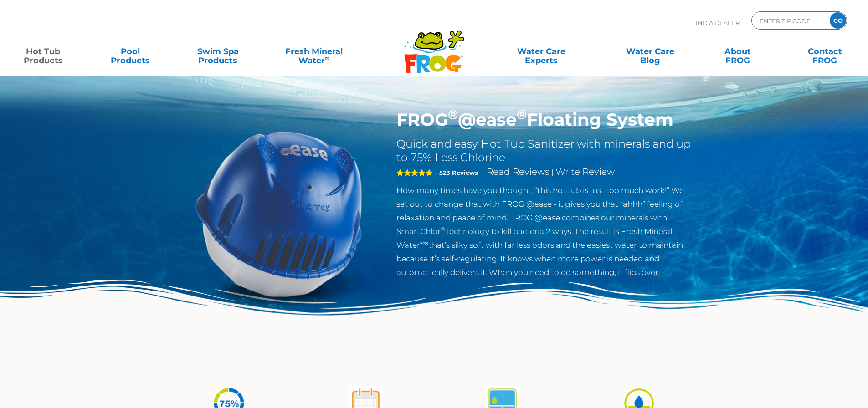  I want to click on p: How many times have you thought, “this hot tub is just too much work!” We set out to change that ..., so click(545, 232).